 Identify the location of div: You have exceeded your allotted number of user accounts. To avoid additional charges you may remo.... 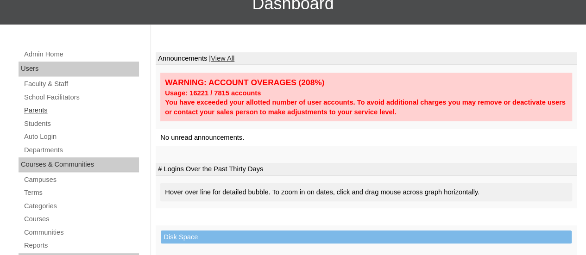
(366, 107).